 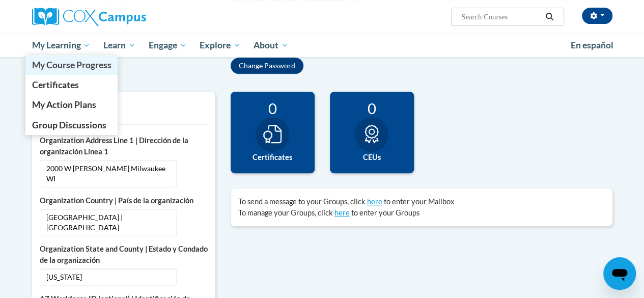 I want to click on button: Change Password, so click(x=267, y=65).